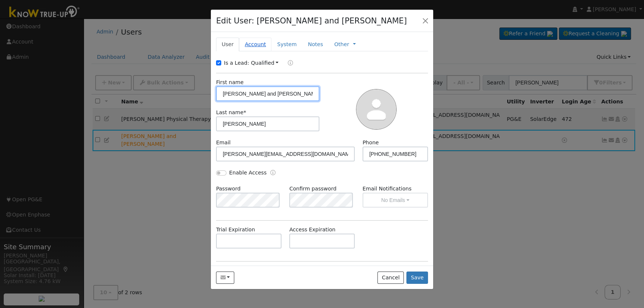  I want to click on label: Last name, so click(231, 112).